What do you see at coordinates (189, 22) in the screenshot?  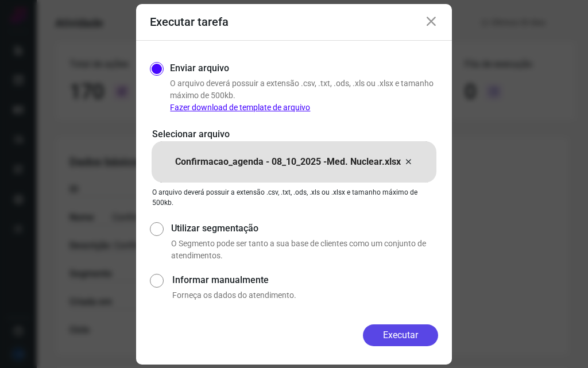 I see `h3: Executar tarefa` at bounding box center [189, 22].